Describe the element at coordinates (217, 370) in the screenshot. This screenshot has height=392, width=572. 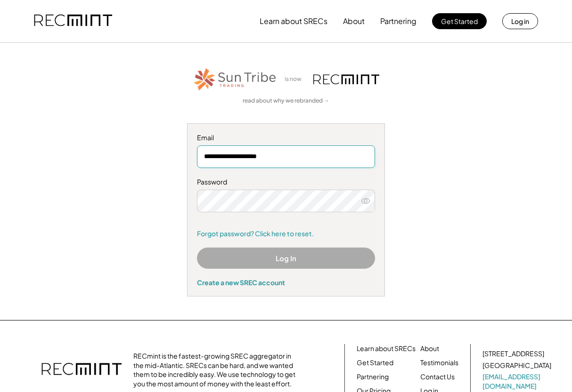
I see `div: RECmint is the fastest-growing SREC aggregator in the mid-Atlantic. SRECs can be hard, and we wan...` at that location.